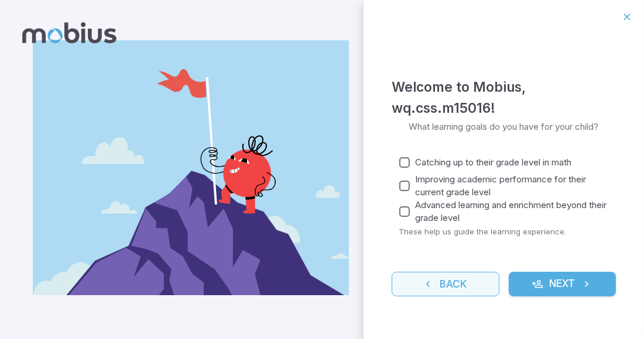 This screenshot has height=339, width=644. What do you see at coordinates (511, 212) in the screenshot?
I see `span: Advanced learning and enrichment beyond their grade level` at bounding box center [511, 212].